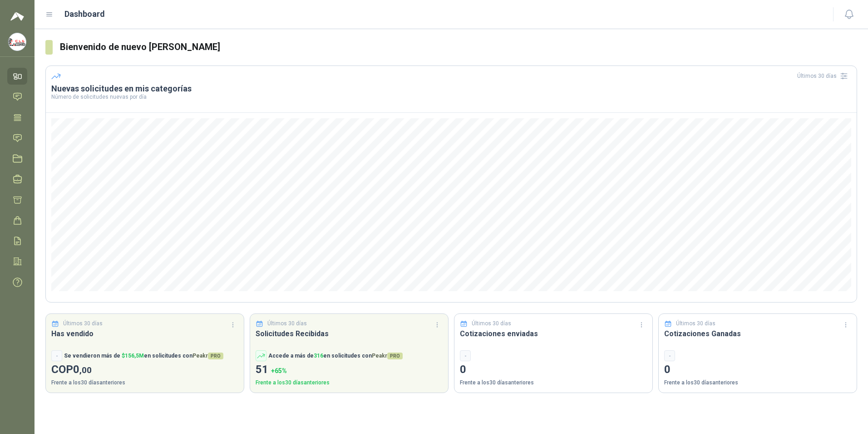 This screenshot has width=868, height=434. What do you see at coordinates (451, 97) in the screenshot?
I see `p: Número de solicitudes nuevas por día` at bounding box center [451, 97].